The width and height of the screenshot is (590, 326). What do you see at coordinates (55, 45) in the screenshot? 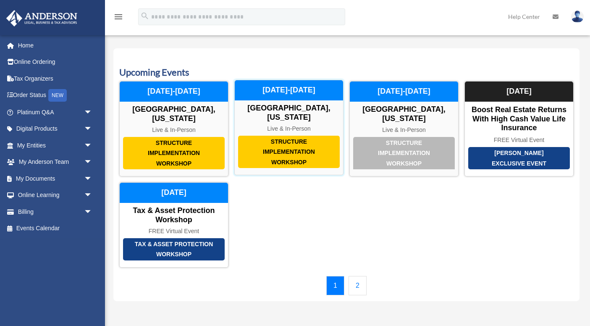
I see `a: Home` at bounding box center [55, 45].